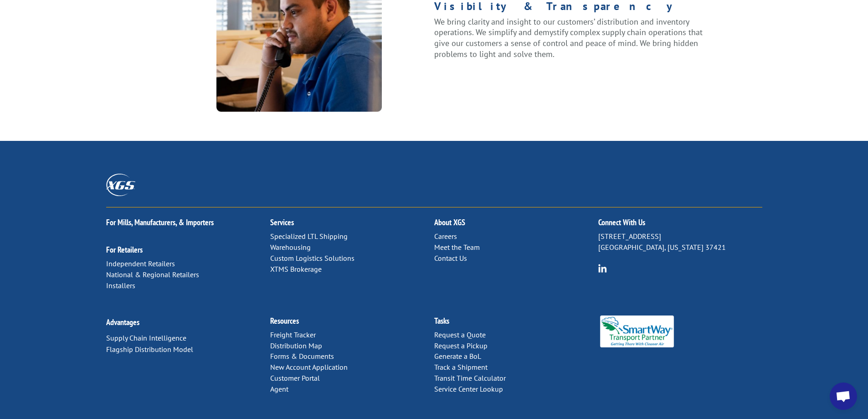  Describe the element at coordinates (516, 323) in the screenshot. I see `h2: Tasks` at that location.